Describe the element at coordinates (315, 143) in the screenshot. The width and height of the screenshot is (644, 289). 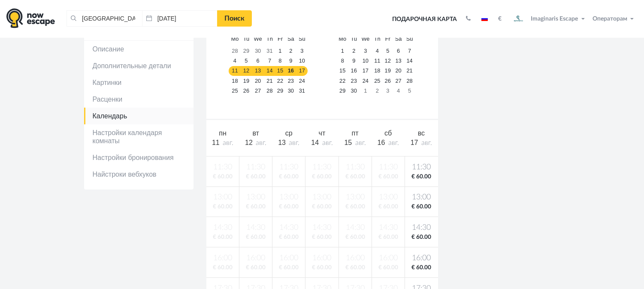
I see `span: 14` at that location.